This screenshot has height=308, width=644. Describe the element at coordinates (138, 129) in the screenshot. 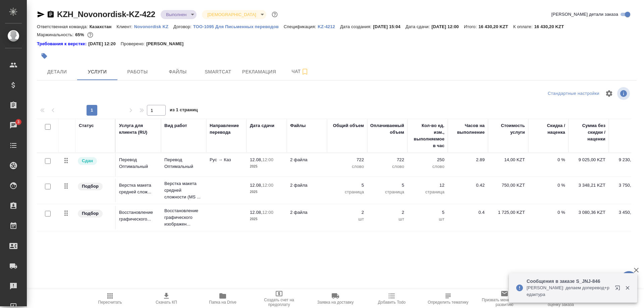

I see `div: Услуга для клиента (RU)` at that location.